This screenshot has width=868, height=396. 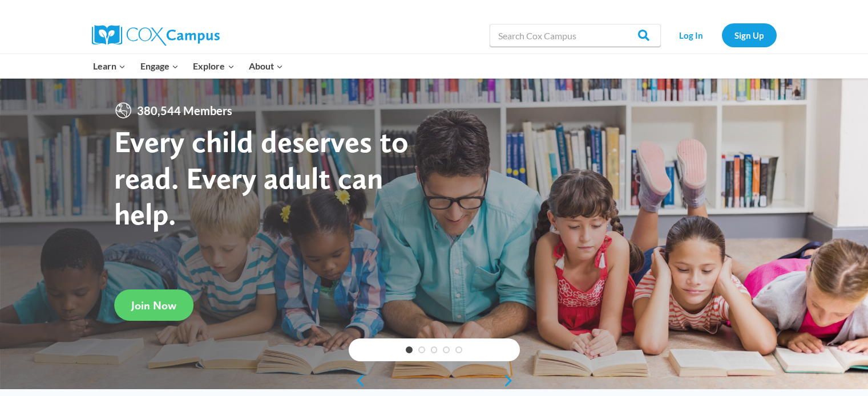 What do you see at coordinates (459, 350) in the screenshot?
I see `a: 5` at bounding box center [459, 350].